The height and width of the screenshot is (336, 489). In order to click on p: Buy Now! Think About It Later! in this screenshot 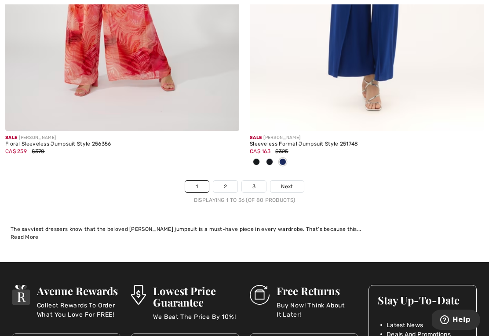, I will do `click(317, 310)`.